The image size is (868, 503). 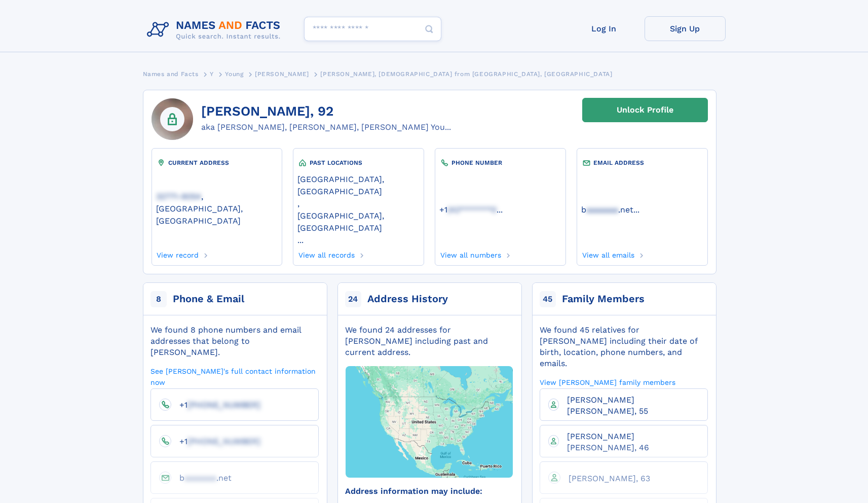 I want to click on span: 24, so click(x=353, y=299).